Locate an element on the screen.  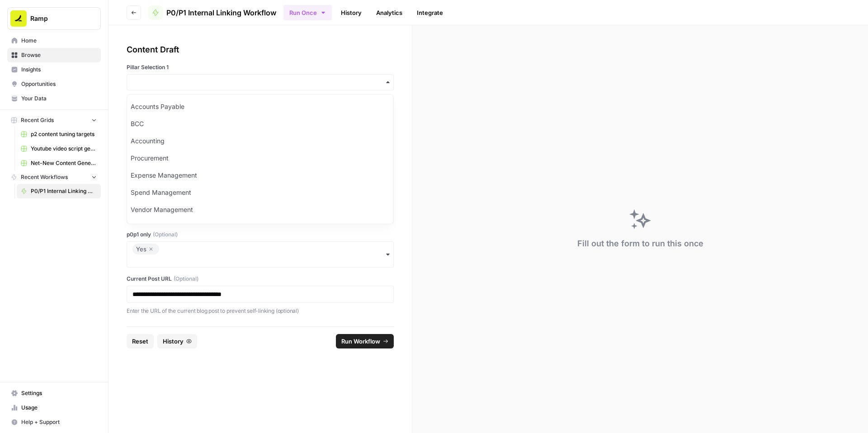
span: Your Data is located at coordinates (58, 99).